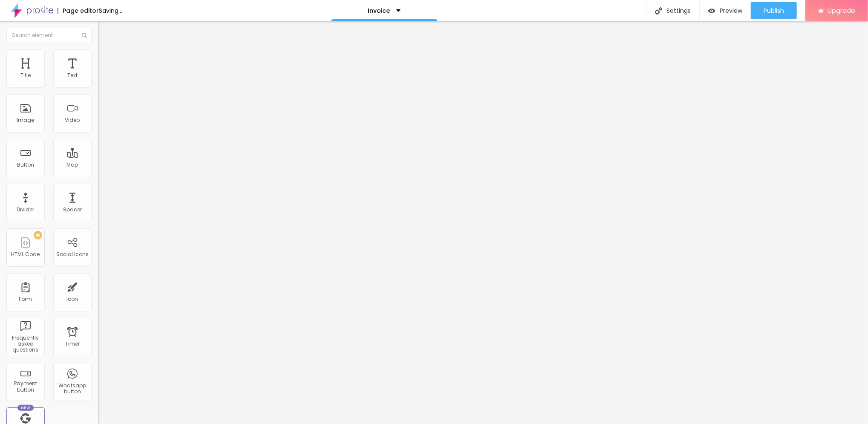 This screenshot has width=868, height=424. Describe the element at coordinates (712, 11) in the screenshot. I see `img: view-1.svg` at that location.